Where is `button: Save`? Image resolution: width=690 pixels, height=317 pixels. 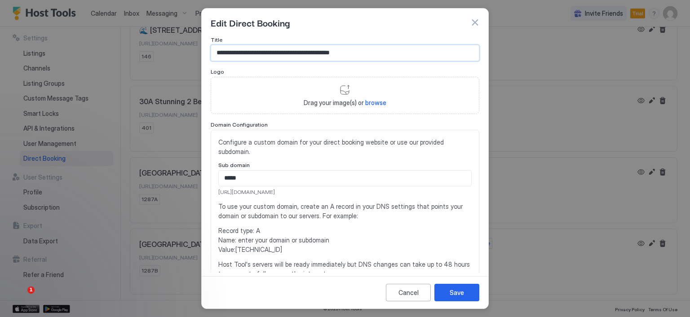
button: Save is located at coordinates (457, 292).